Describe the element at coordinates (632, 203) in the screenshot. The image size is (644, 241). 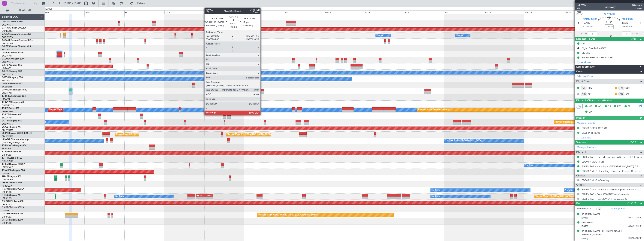
I see `span: (10/10)` at that location.